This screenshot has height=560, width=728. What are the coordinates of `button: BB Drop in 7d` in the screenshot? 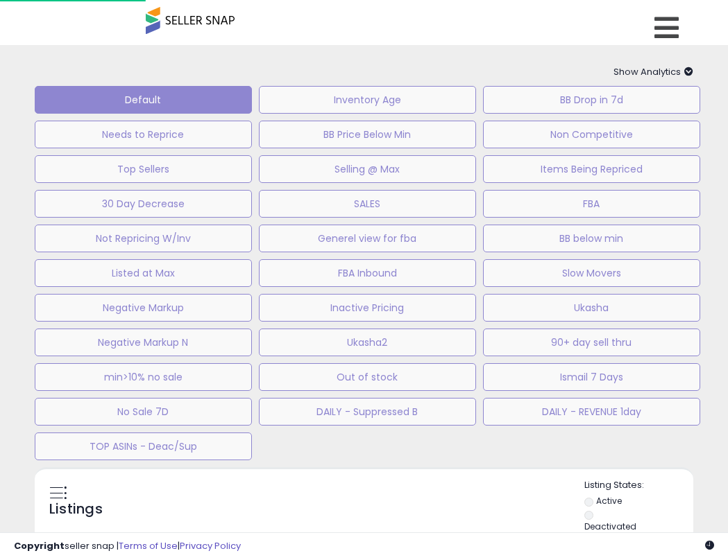 It's located at (592, 100).